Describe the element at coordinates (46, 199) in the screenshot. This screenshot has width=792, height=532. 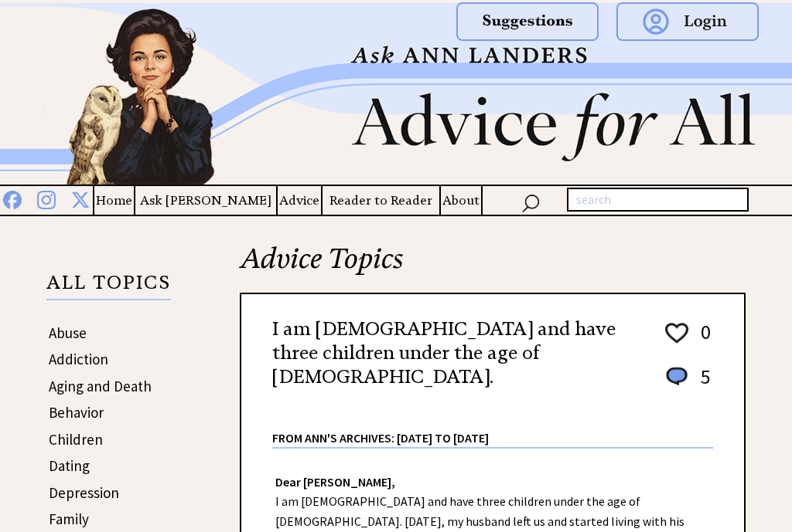
I see `img: instagram%20blue.png` at that location.